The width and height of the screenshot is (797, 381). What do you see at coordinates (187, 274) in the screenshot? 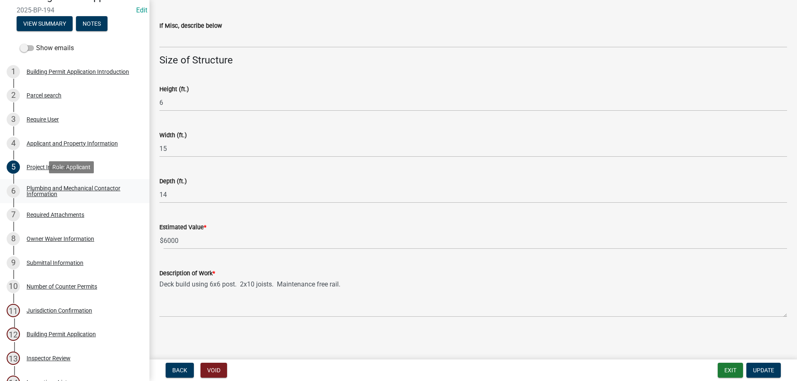
I see `label: Description of Work` at bounding box center [187, 274].